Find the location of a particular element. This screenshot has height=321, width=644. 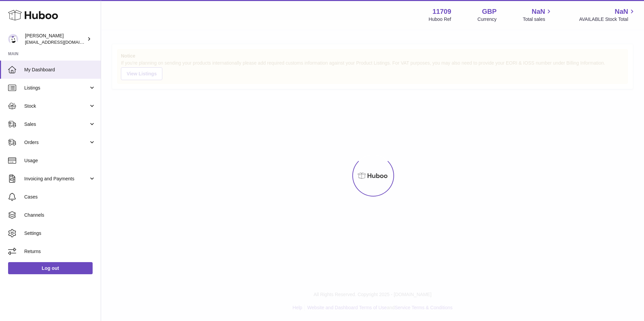

span: AVAILABLE Stock Total is located at coordinates (607, 19).